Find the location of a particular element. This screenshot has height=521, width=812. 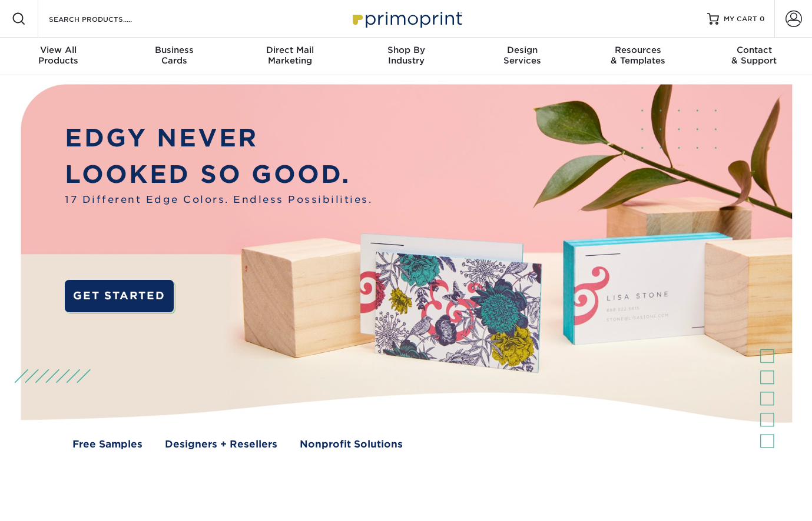

div: & Templates is located at coordinates (638, 55).